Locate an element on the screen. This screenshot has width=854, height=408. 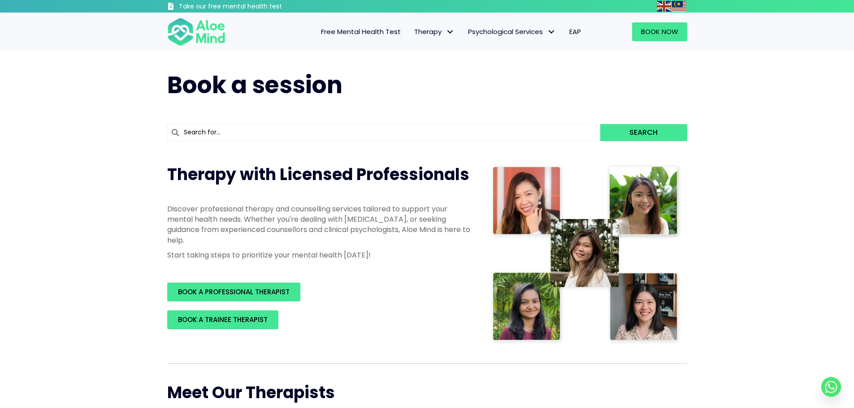
a: English is located at coordinates (664, 6).